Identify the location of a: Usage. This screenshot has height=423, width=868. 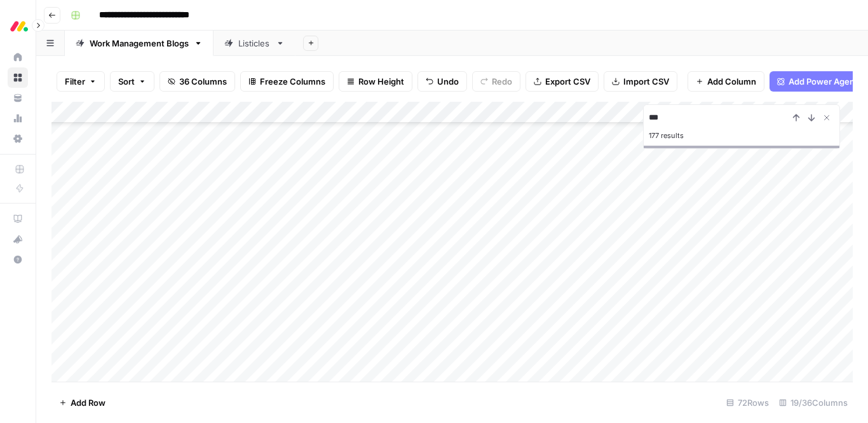
(18, 118).